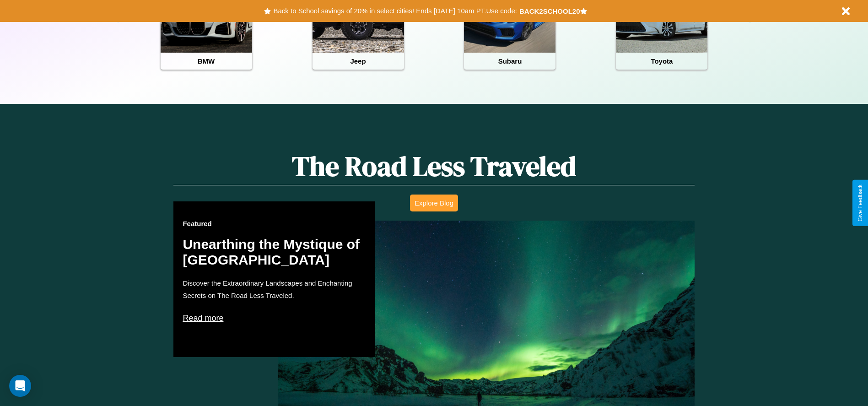  What do you see at coordinates (359, 61) in the screenshot?
I see `h4: Jeep` at bounding box center [359, 61].